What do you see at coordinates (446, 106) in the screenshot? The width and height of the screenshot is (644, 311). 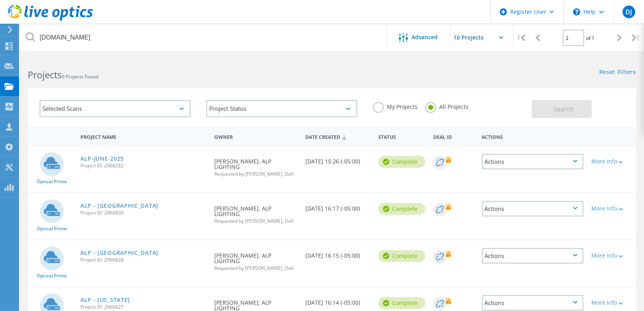 I see `label: All Projects` at bounding box center [446, 106].